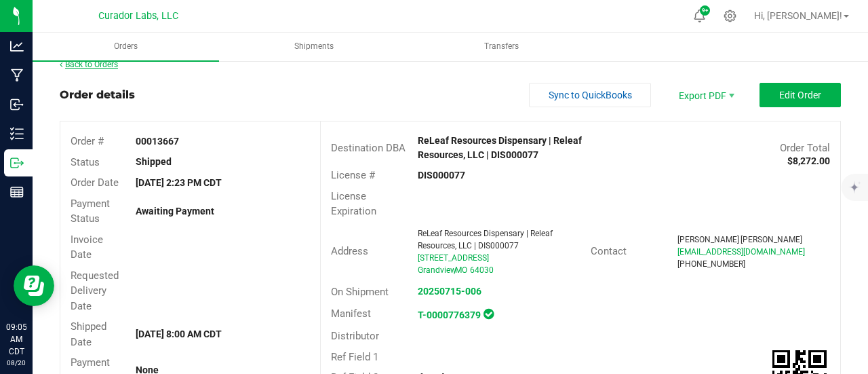 The height and width of the screenshot is (374, 868). I want to click on a: Transfers, so click(501, 47).